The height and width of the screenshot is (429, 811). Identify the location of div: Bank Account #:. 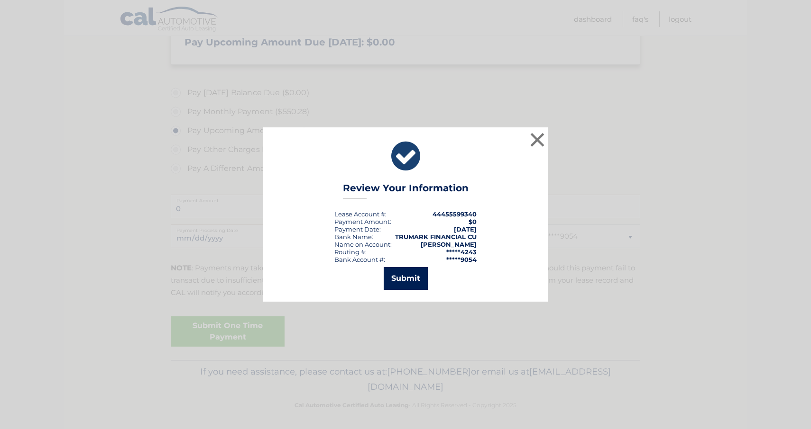
(359, 260).